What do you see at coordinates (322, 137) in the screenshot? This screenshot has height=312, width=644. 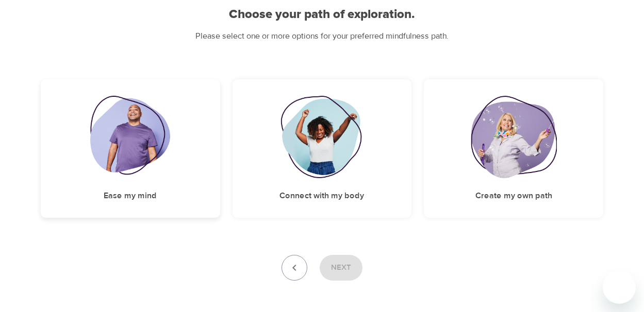 I see `img: Connect with my body` at bounding box center [322, 137].